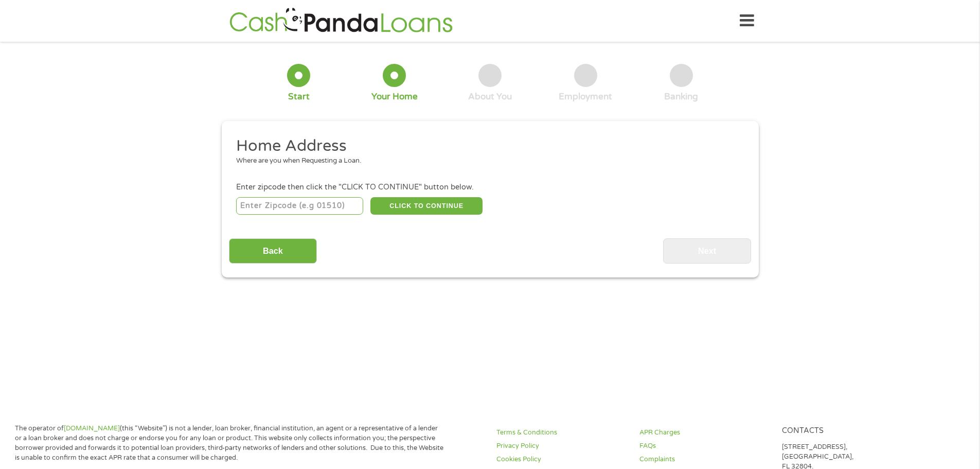  I want to click on div: Banking, so click(681, 97).